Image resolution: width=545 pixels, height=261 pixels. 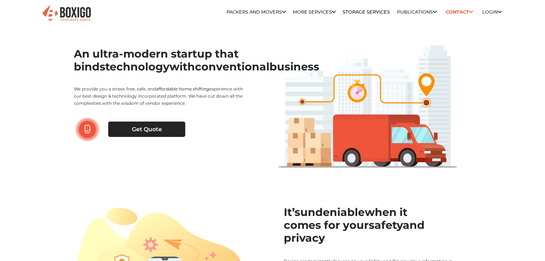 What do you see at coordinates (304, 238) in the screenshot?
I see `span: privacy` at bounding box center [304, 238].